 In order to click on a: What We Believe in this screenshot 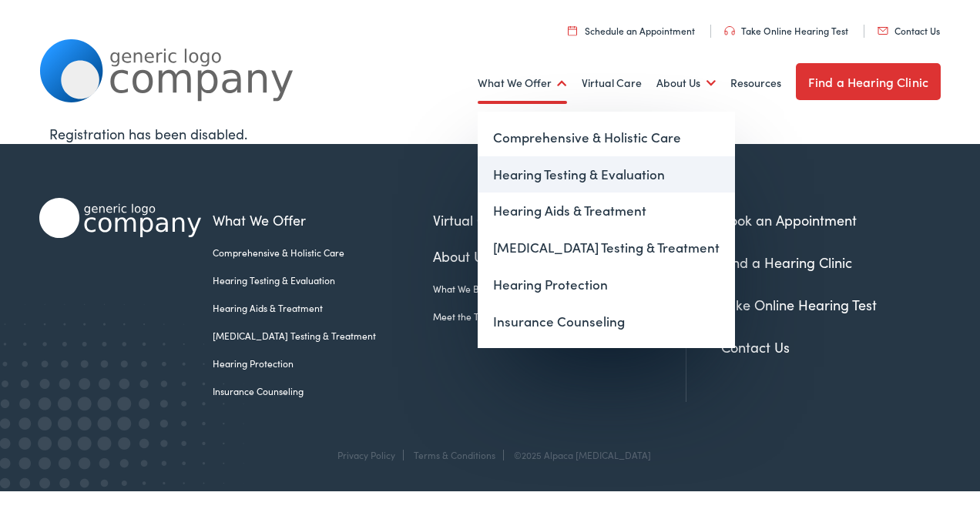, I will do `click(499, 288)`.